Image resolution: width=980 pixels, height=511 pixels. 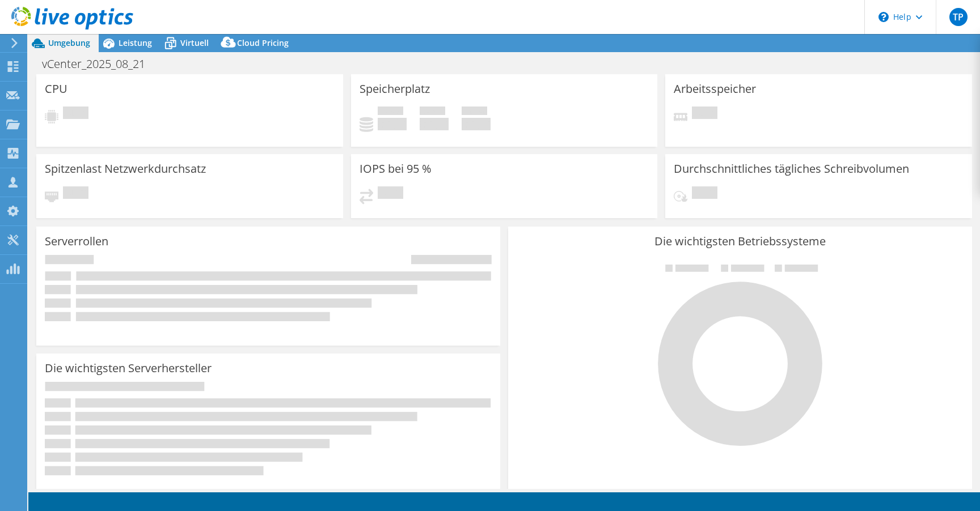 What do you see at coordinates (100, 64) in the screenshot?
I see `h1: vCenter_2025_08_21` at bounding box center [100, 64].